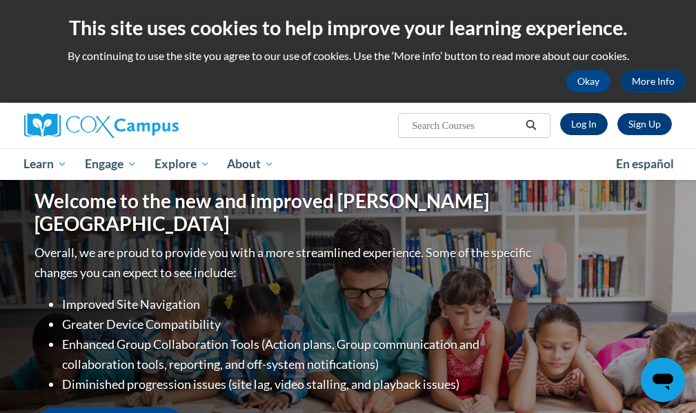 This screenshot has width=696, height=413. I want to click on a: Explore, so click(182, 164).